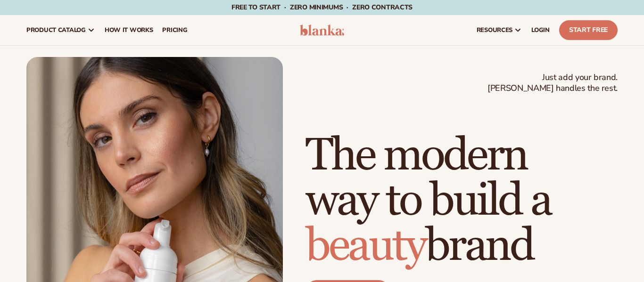 This screenshot has height=282, width=644. I want to click on span: beauty, so click(365, 246).